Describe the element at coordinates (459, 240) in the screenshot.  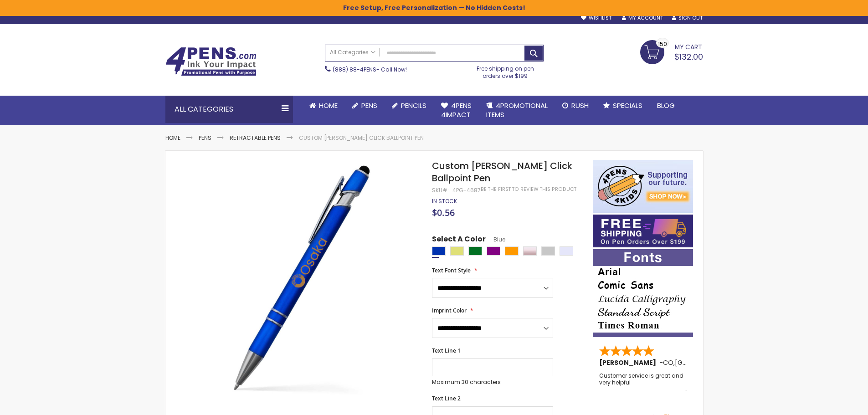
I see `span: Select A Color` at that location.